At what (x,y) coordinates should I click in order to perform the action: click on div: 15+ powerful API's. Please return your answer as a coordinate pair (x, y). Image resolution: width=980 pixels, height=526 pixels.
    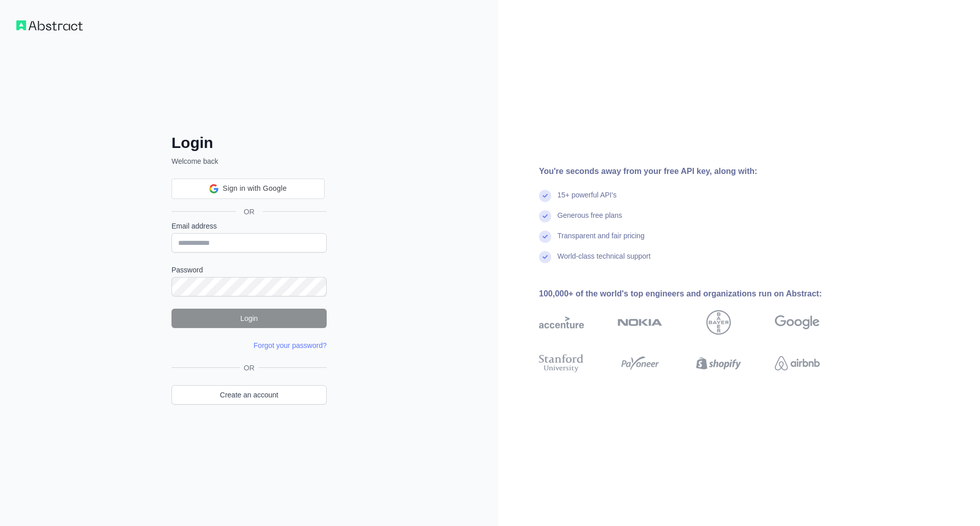
    Looking at the image, I should click on (587, 200).